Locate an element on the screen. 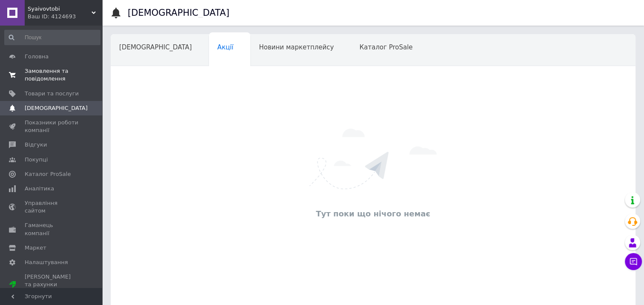 This screenshot has height=305, width=644. span: Відгуки is located at coordinates (36, 145).